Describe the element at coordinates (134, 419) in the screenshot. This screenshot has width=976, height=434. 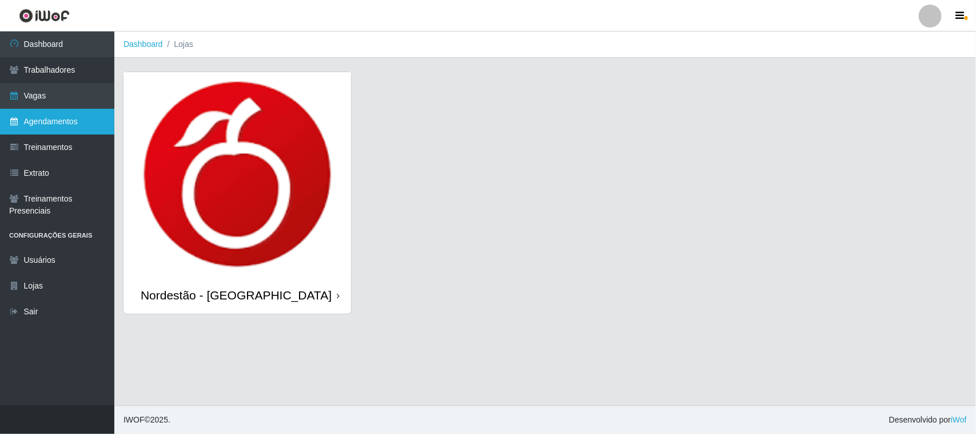
I see `span: IWOF` at that location.